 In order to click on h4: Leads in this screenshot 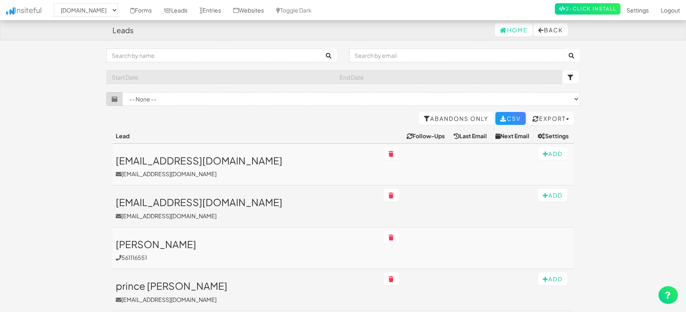, I will do `click(123, 30)`.